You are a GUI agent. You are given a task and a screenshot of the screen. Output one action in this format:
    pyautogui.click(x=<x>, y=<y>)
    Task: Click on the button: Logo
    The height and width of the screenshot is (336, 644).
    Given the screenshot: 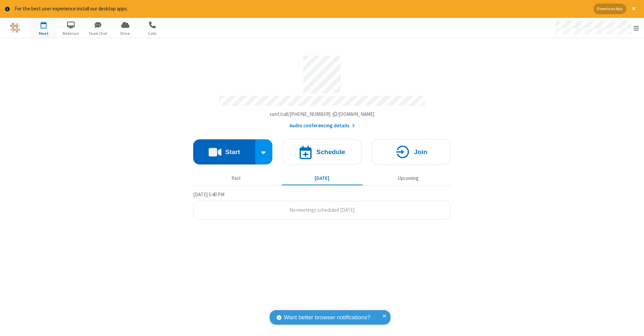 What is the action you would take?
    pyautogui.click(x=15, y=28)
    